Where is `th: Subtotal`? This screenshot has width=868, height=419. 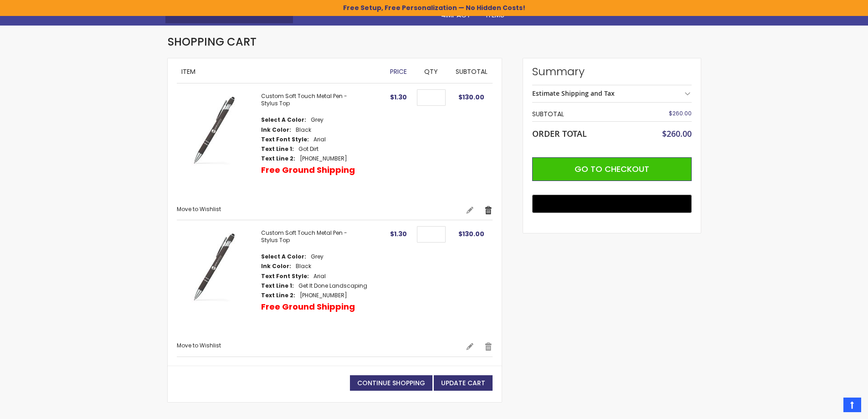
th: Subtotal is located at coordinates (585, 114).